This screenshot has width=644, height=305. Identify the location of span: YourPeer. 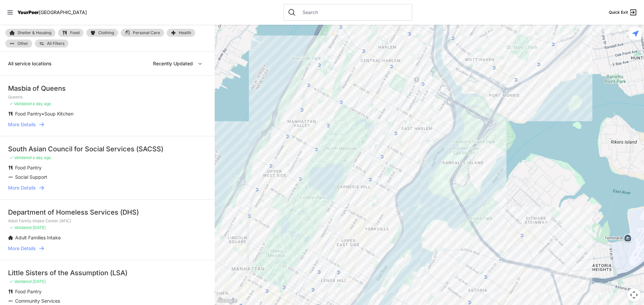
(28, 12).